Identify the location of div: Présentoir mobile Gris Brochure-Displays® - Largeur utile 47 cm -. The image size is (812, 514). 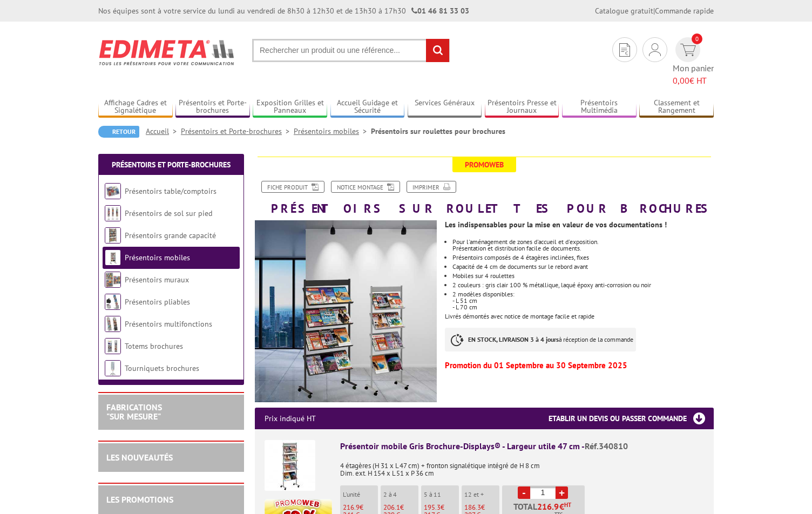
(522, 446).